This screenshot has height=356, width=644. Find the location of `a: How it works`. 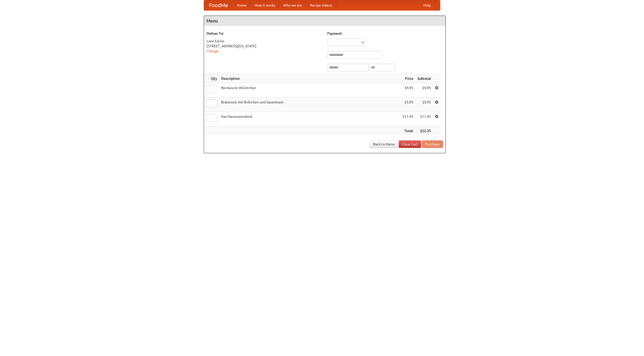

a: How it works is located at coordinates (265, 5).